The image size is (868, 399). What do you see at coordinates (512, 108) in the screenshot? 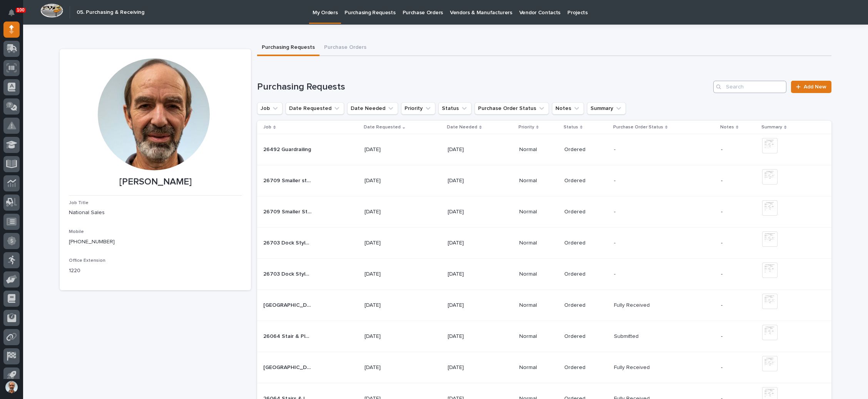
I see `button: Purchase Order Status` at bounding box center [512, 108].